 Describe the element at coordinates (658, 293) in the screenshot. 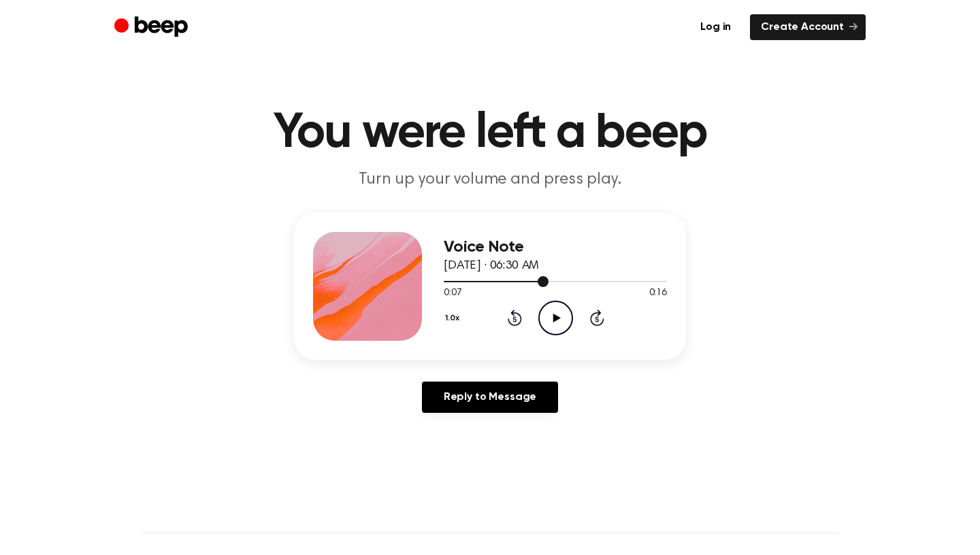

I see `span: 0:16` at that location.